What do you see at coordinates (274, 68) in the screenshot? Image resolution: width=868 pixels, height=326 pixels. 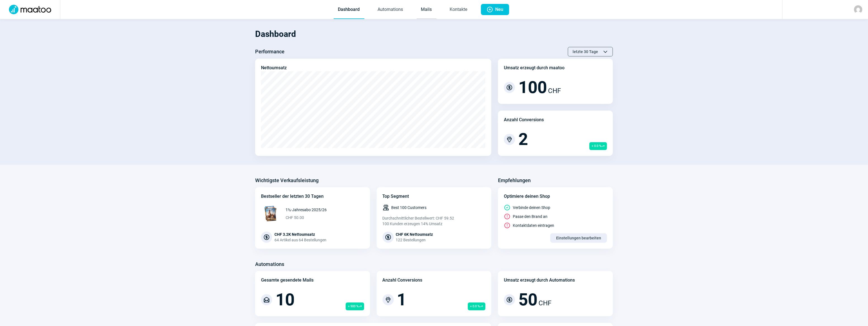 I see `div: Nettoumsatz` at bounding box center [274, 68].